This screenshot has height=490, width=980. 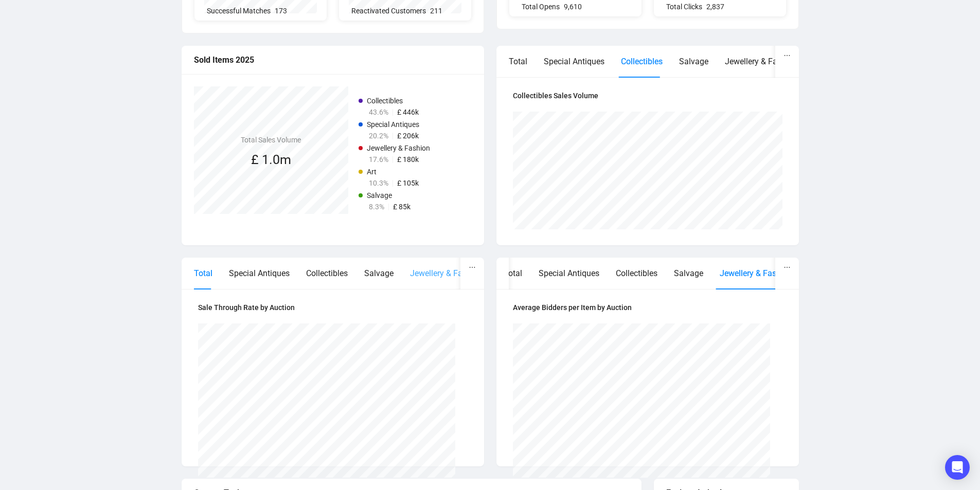 What do you see at coordinates (388, 11) in the screenshot?
I see `span: Reactivated Customers` at bounding box center [388, 11].